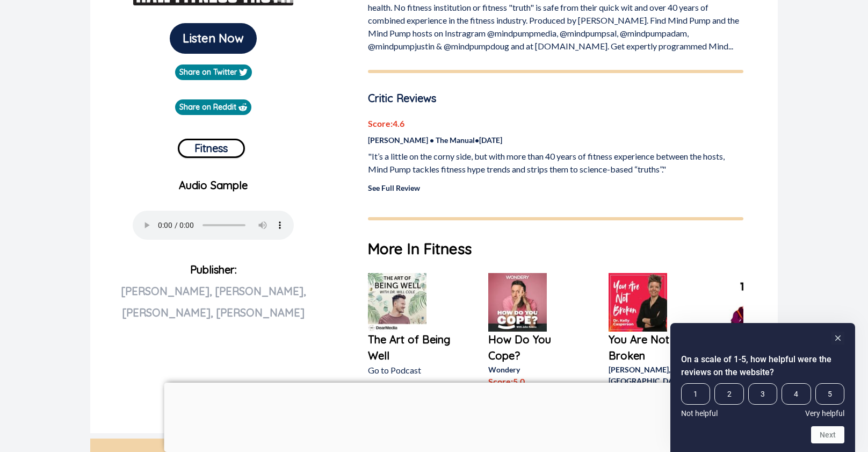  I want to click on p: Publisher:, so click(214, 308).